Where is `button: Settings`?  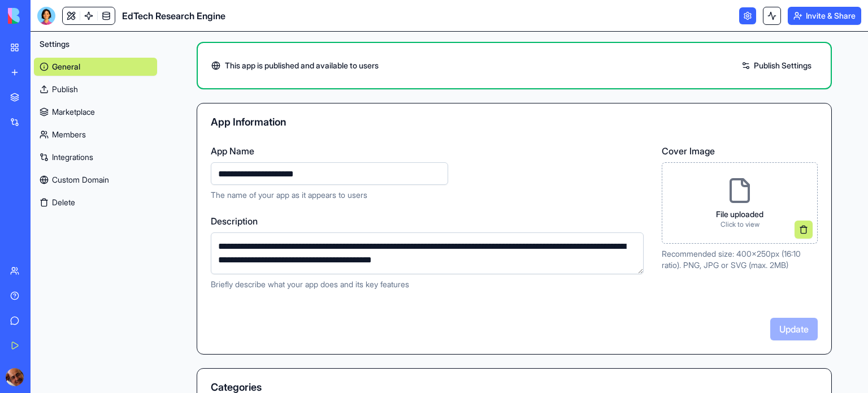
button: Settings is located at coordinates (95, 44).